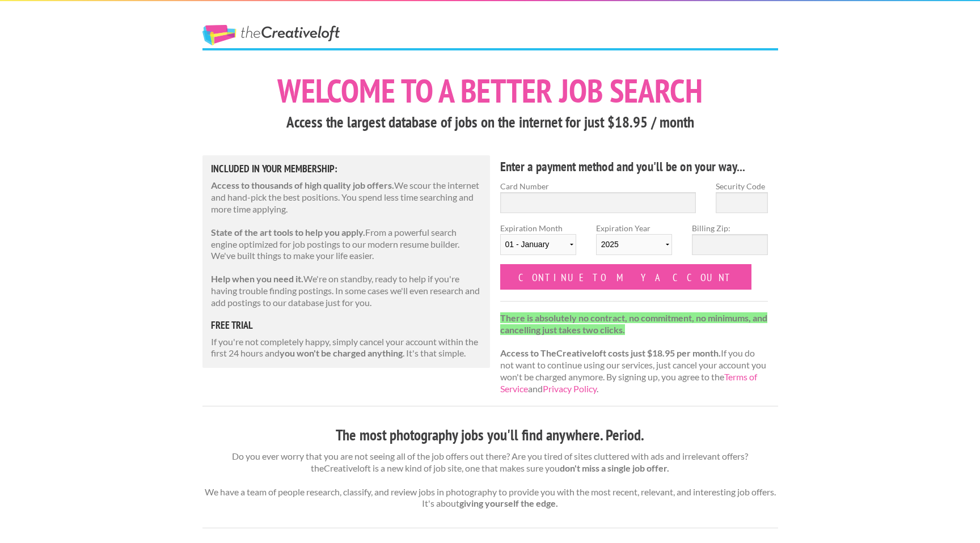  What do you see at coordinates (490, 91) in the screenshot?
I see `h1: Welcome to a better job search` at bounding box center [490, 91].